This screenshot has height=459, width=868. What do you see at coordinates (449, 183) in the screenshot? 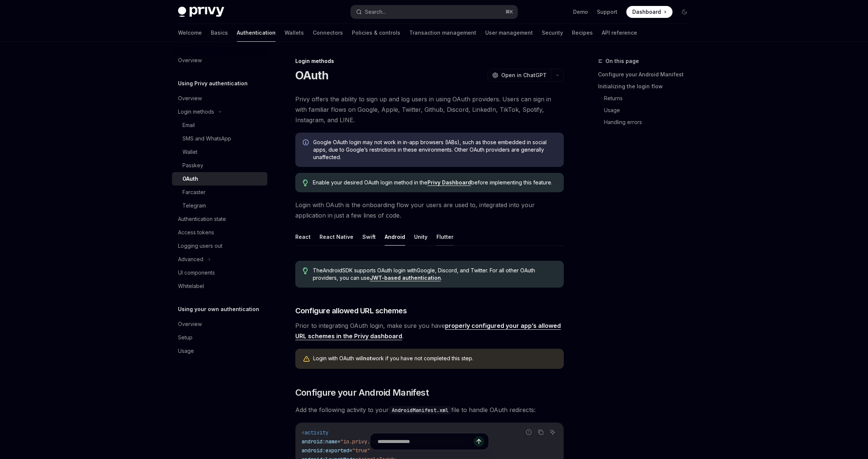
I see `a: Privy Dashboard` at bounding box center [449, 183].